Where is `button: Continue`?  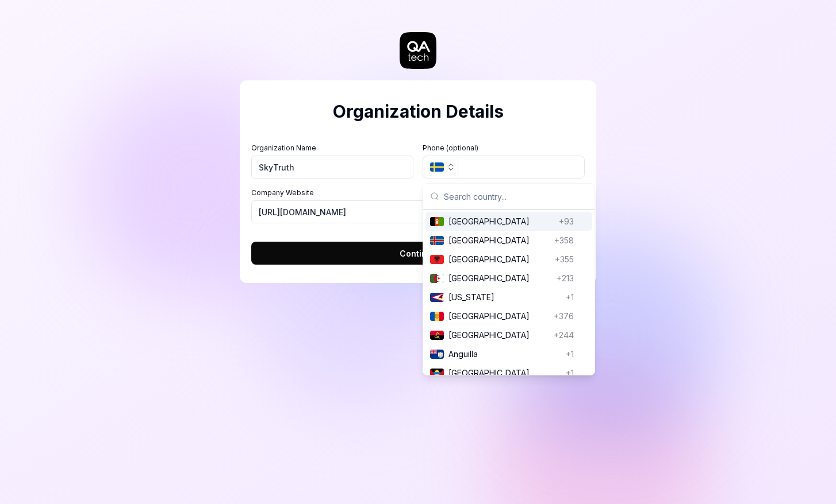 button: Continue is located at coordinates (418, 253).